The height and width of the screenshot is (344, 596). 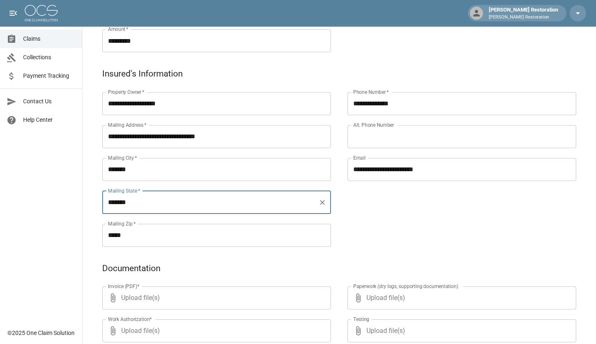 What do you see at coordinates (49, 57) in the screenshot?
I see `span: Collections` at bounding box center [49, 57].